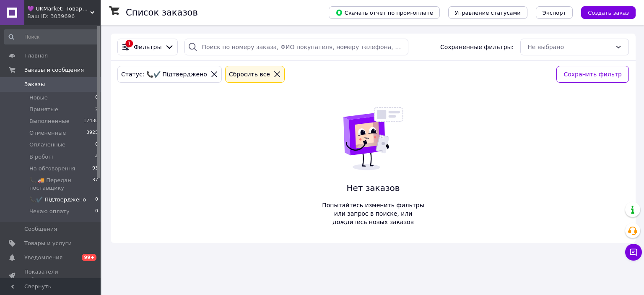  I want to click on span: Чекаю оплату, so click(50, 211).